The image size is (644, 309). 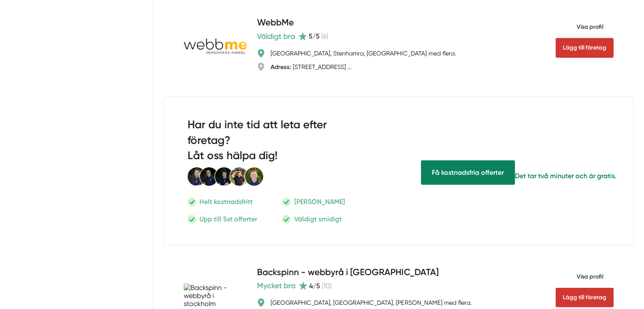 I want to click on span: 4 /5, so click(x=315, y=286).